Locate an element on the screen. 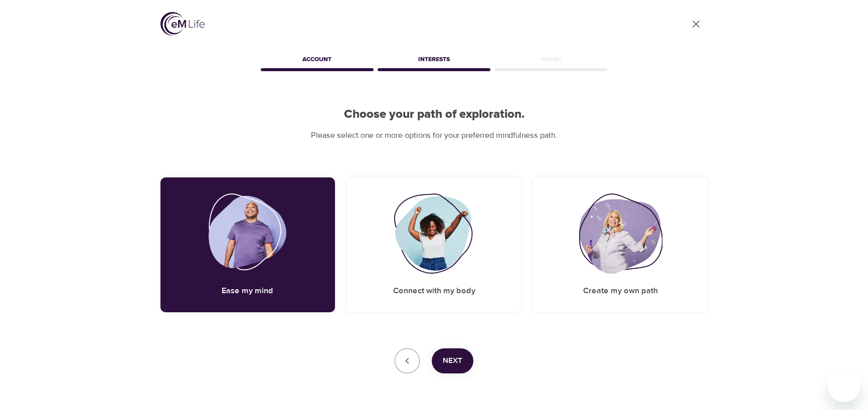 The image size is (868, 410). p: Please select one or more options for your preferred mindfulness path. is located at coordinates (434, 135).